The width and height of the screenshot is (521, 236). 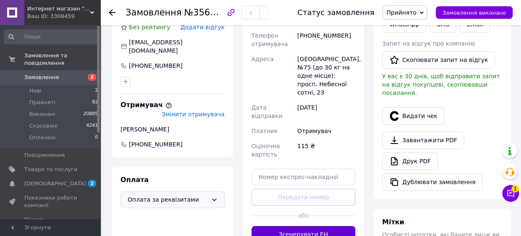 I want to click on span: Интернет магазин "Техника", so click(x=59, y=9).